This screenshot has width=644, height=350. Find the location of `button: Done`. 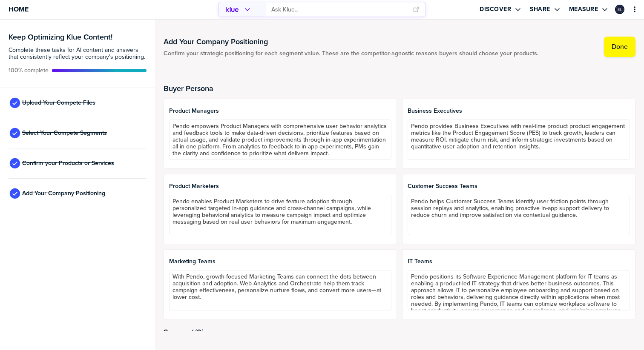

button: Done is located at coordinates (620, 47).